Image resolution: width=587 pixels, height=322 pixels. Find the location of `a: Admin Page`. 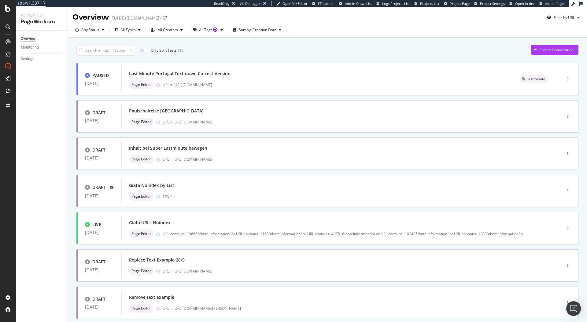

a: Admin Page is located at coordinates (552, 4).